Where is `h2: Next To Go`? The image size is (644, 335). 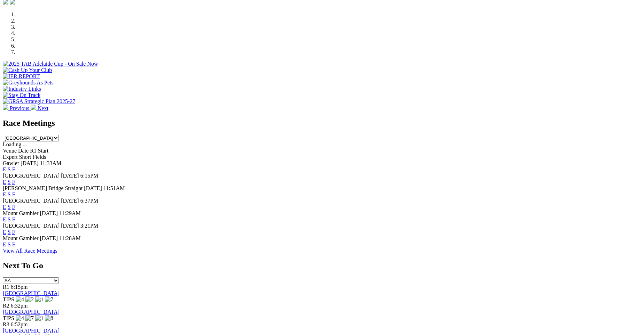
h2: Next To Go is located at coordinates (322, 266).